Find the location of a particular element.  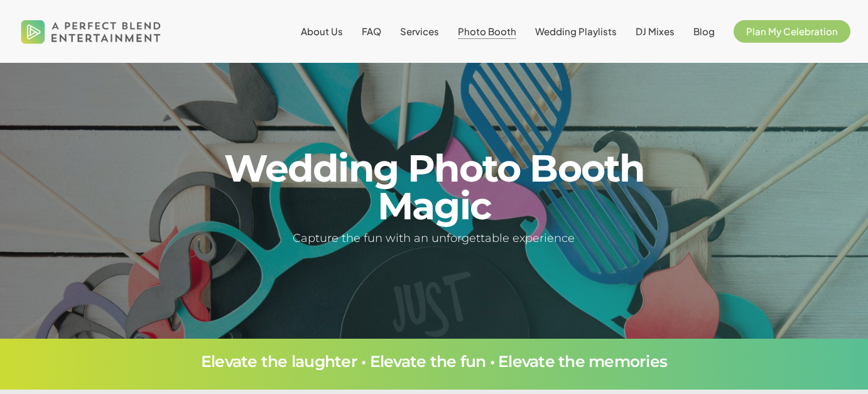

span: Plan My Celebration is located at coordinates (792, 31).